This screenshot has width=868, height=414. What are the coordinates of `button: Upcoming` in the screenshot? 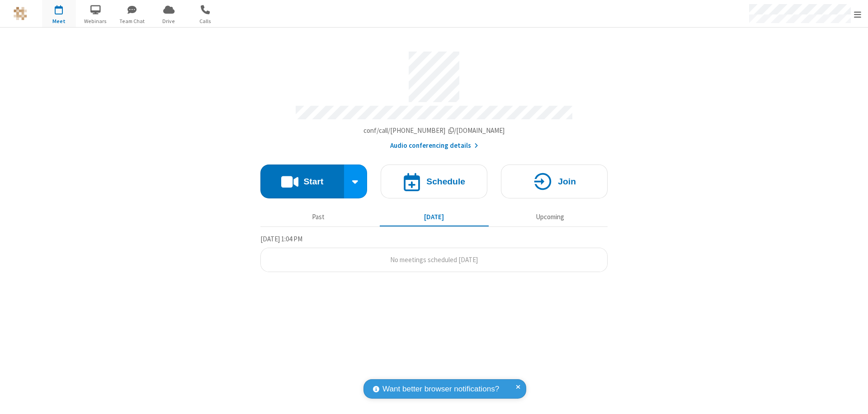 It's located at (550, 217).